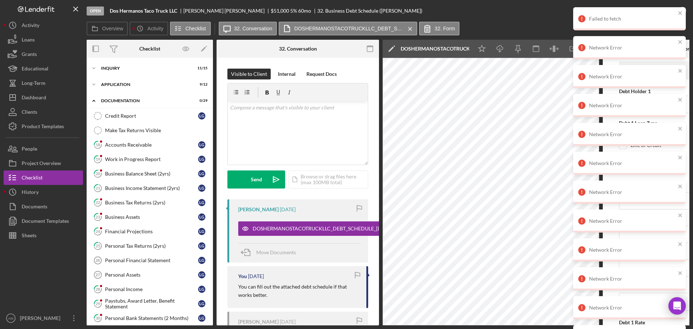  Describe the element at coordinates (29, 150) in the screenshot. I see `div: People` at that location.